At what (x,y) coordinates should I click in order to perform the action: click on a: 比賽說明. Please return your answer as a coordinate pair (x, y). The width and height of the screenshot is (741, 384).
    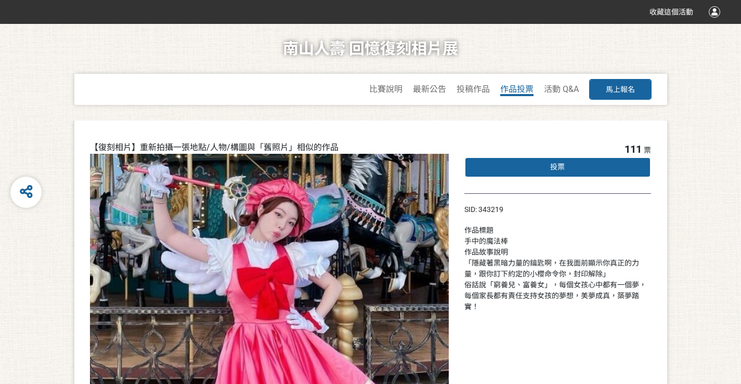
    Looking at the image, I should click on (386, 89).